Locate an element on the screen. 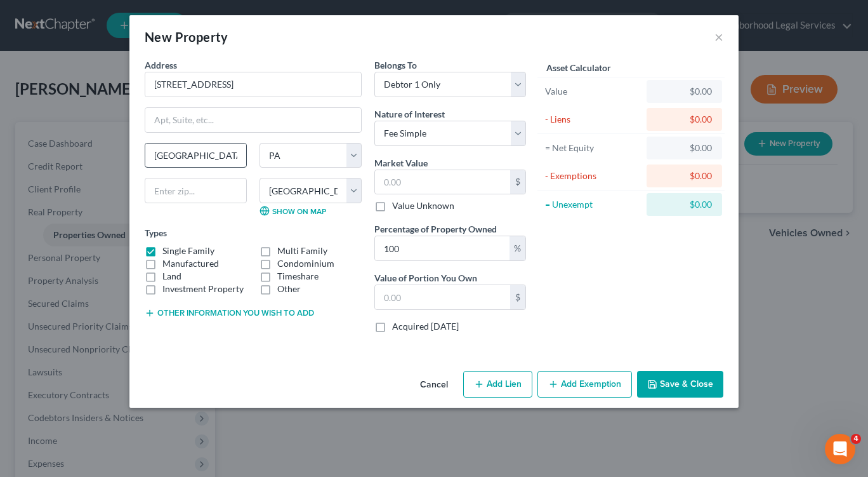 Image resolution: width=868 pixels, height=477 pixels. label: Types is located at coordinates (155, 232).